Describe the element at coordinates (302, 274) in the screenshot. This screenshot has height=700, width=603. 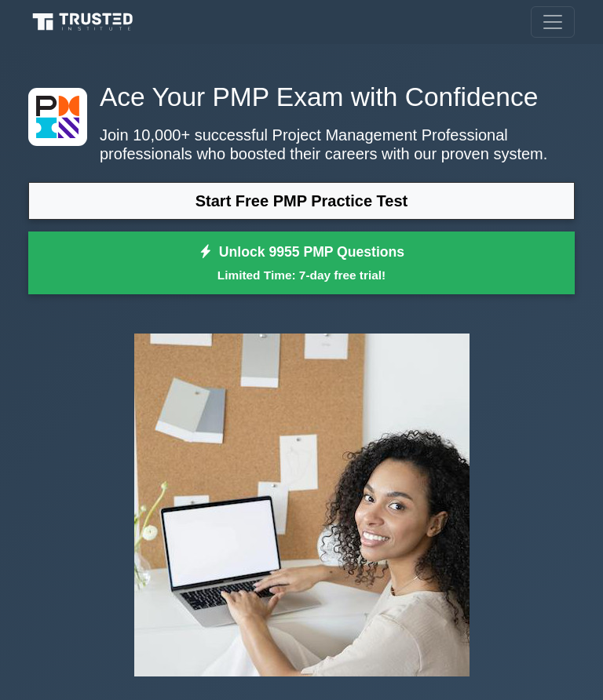
I see `small: Limited Time: 7-day free trial!` at that location.